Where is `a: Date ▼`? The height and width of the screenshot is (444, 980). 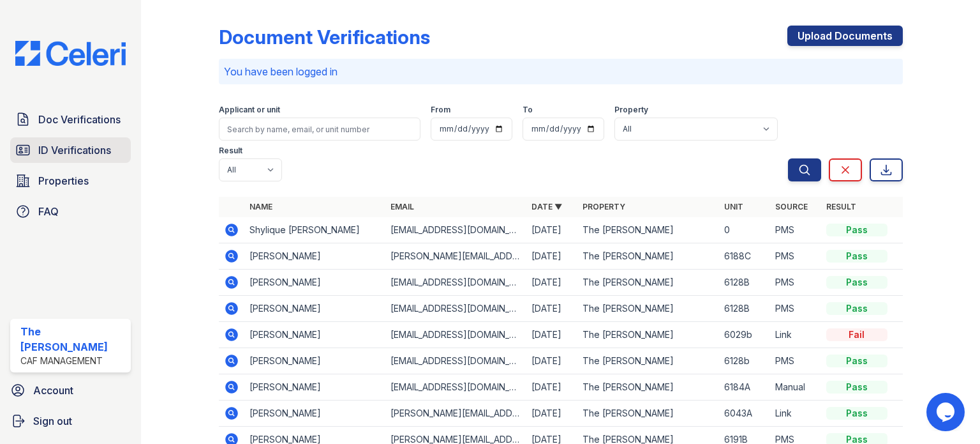
a: Date ▼ is located at coordinates (547, 206).